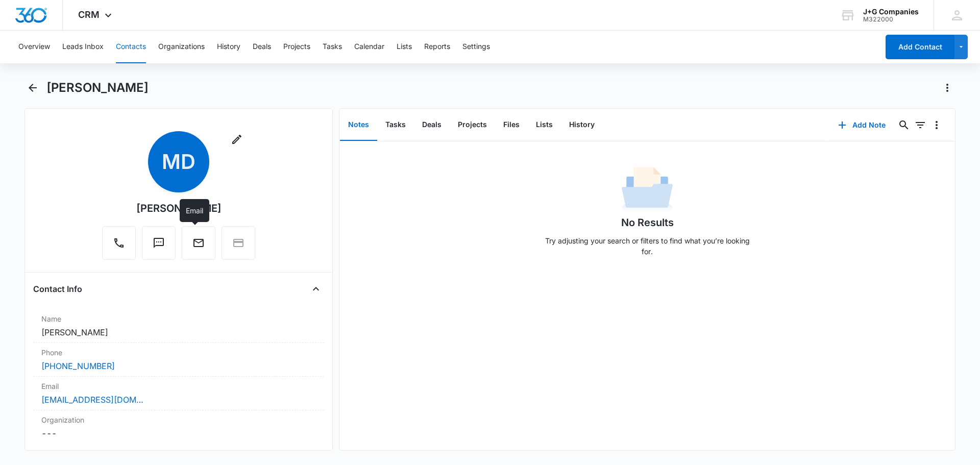 The width and height of the screenshot is (980, 465). I want to click on button: Call, so click(119, 243).